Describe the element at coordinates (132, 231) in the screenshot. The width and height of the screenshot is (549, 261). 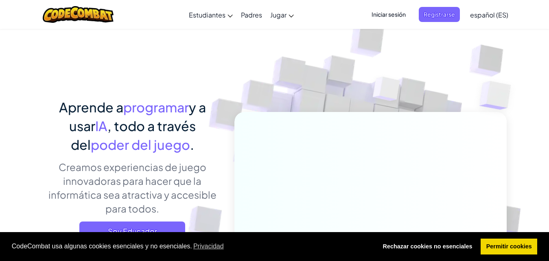
I see `span: Soy Educador` at that location.